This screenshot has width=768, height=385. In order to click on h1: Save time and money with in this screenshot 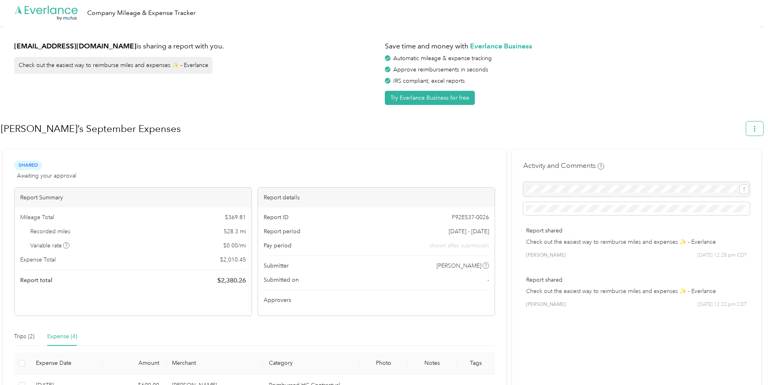, I will do `click(567, 46)`.